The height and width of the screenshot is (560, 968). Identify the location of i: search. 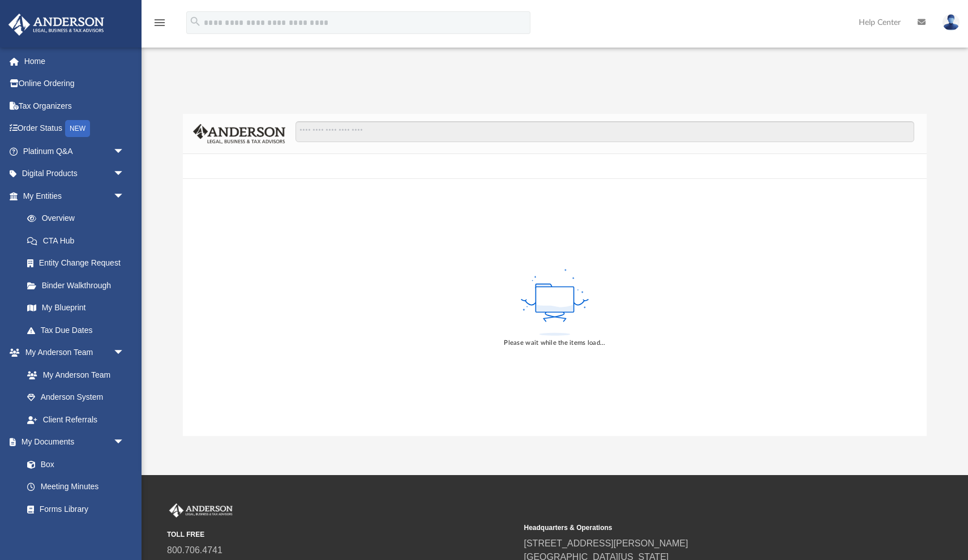
(195, 22).